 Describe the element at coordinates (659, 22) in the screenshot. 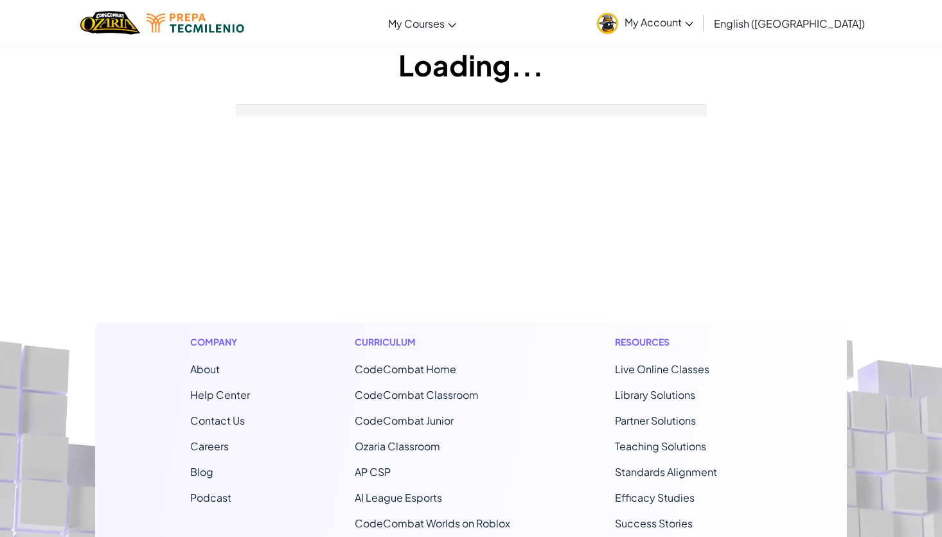

I see `span: My Account` at that location.